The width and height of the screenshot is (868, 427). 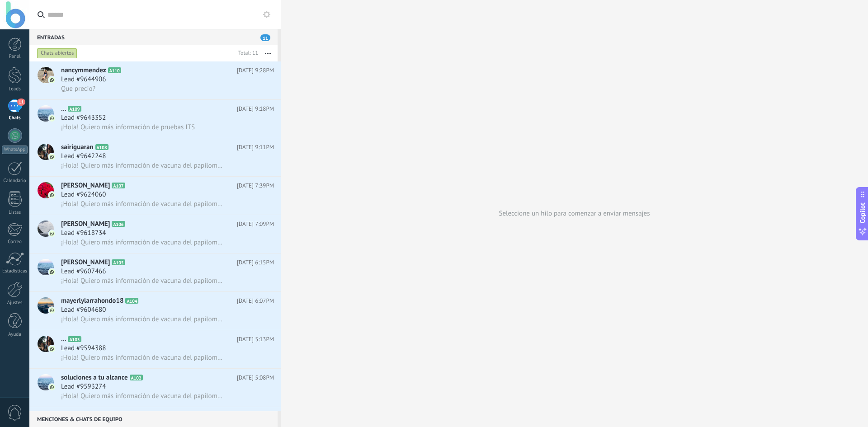 What do you see at coordinates (15, 242) in the screenshot?
I see `div: Correo` at bounding box center [15, 242].